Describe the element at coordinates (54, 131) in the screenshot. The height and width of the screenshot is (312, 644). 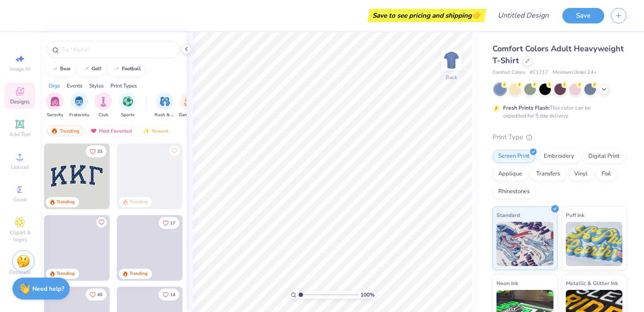
I see `img: trending.gif` at that location.